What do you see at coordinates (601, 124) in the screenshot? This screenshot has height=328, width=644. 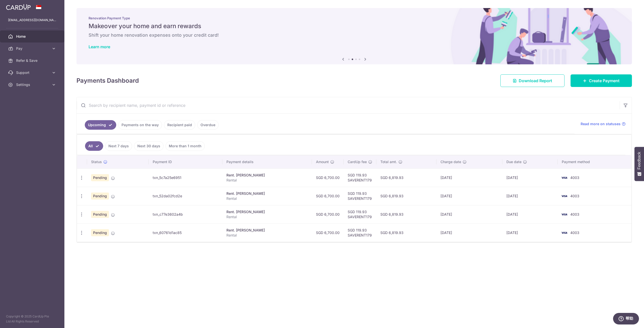 I see `span: Read more on statuses` at bounding box center [601, 124].